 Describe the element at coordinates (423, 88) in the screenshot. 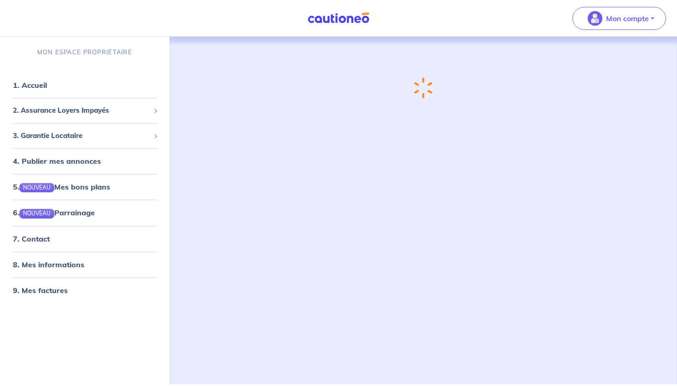

I see `img: loading-spinner` at that location.